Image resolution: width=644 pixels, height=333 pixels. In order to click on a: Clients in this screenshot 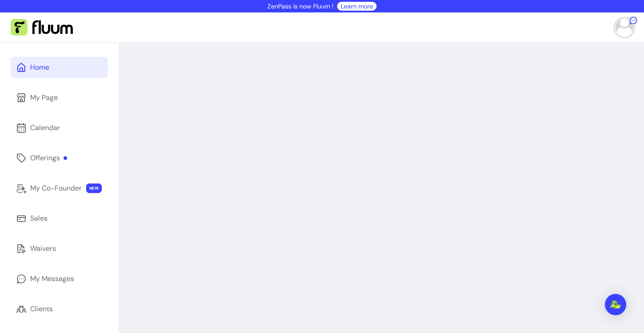, I will do `click(59, 310)`.